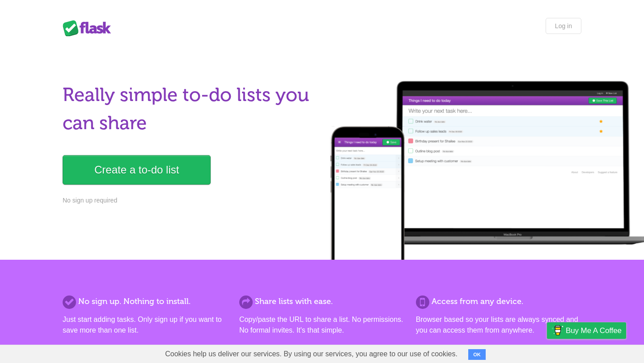 The width and height of the screenshot is (644, 363). Describe the element at coordinates (146, 325) in the screenshot. I see `p: Just start adding tasks. Only sign up if you want to save more than one list.` at that location.